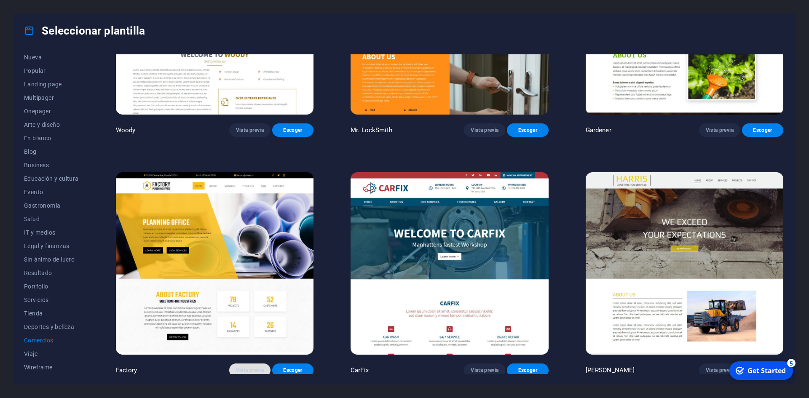 The width and height of the screenshot is (809, 398). I want to click on button: Nueva, so click(51, 57).